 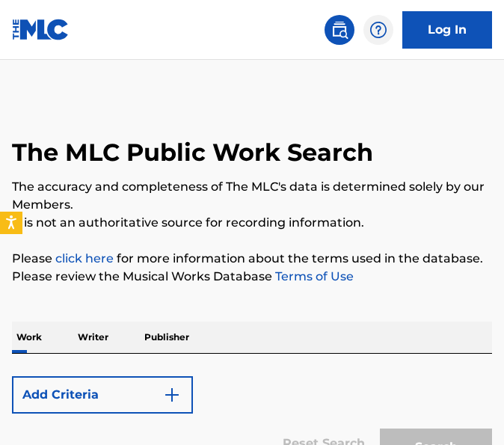 What do you see at coordinates (252, 196) in the screenshot?
I see `p: The accuracy and completeness of The MLC's data is determined solely by our Members.` at bounding box center [252, 196].